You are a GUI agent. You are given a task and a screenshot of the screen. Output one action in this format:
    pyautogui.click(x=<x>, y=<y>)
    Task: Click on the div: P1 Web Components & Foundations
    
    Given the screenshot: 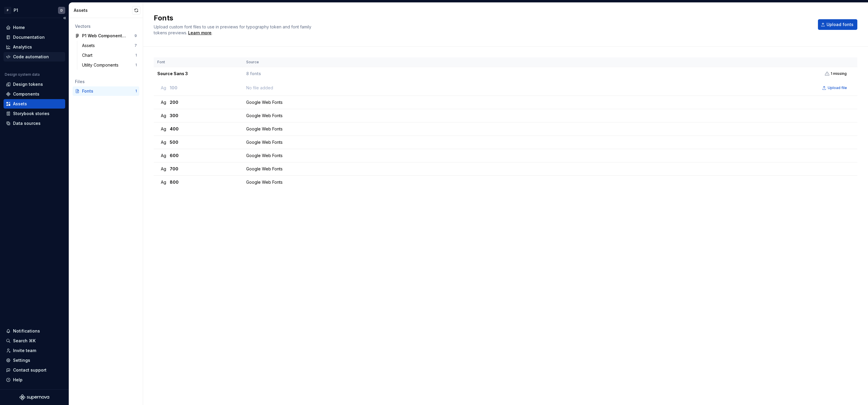 What is the action you would take?
    pyautogui.click(x=104, y=36)
    